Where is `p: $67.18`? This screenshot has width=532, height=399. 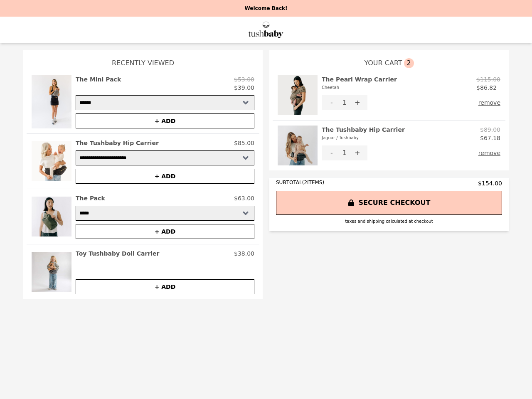
p: $67.18 is located at coordinates (490, 138).